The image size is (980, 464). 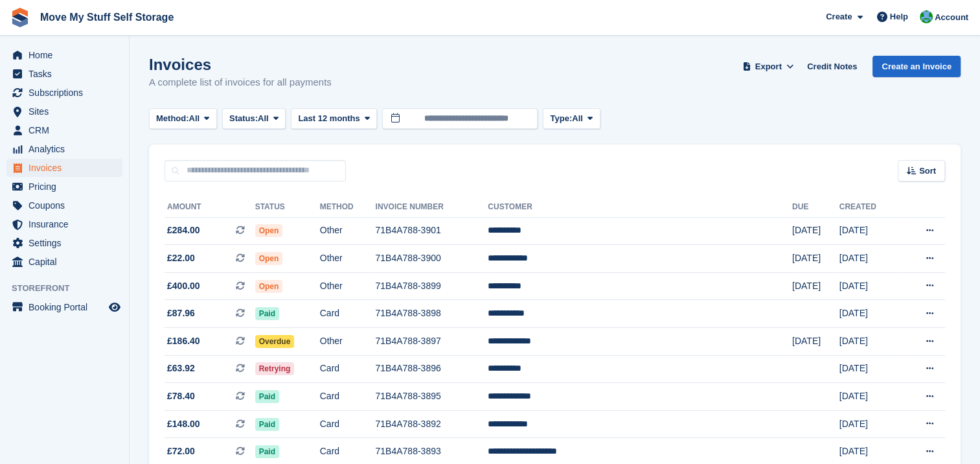 What do you see at coordinates (107, 17) in the screenshot?
I see `a: Move My Stuff Self Storage` at bounding box center [107, 17].